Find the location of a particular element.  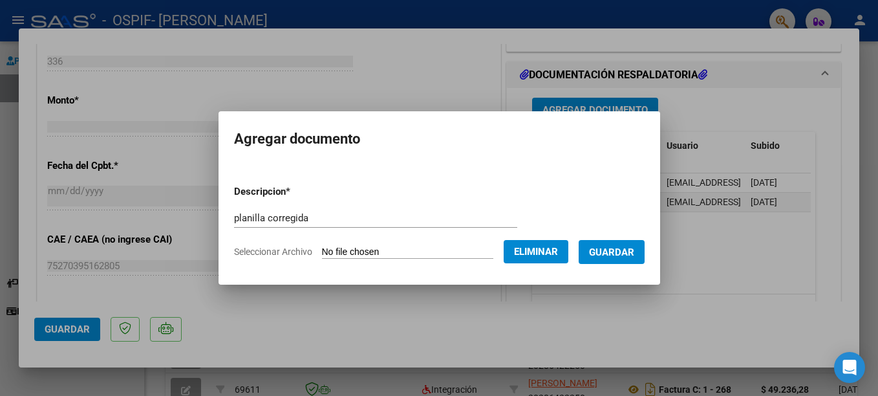

span: Eliminar is located at coordinates (536, 251).